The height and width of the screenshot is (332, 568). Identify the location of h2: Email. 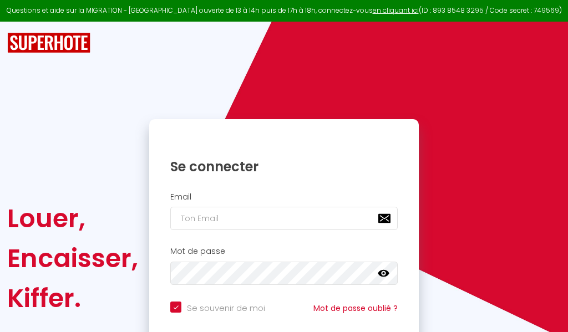
(284, 197).